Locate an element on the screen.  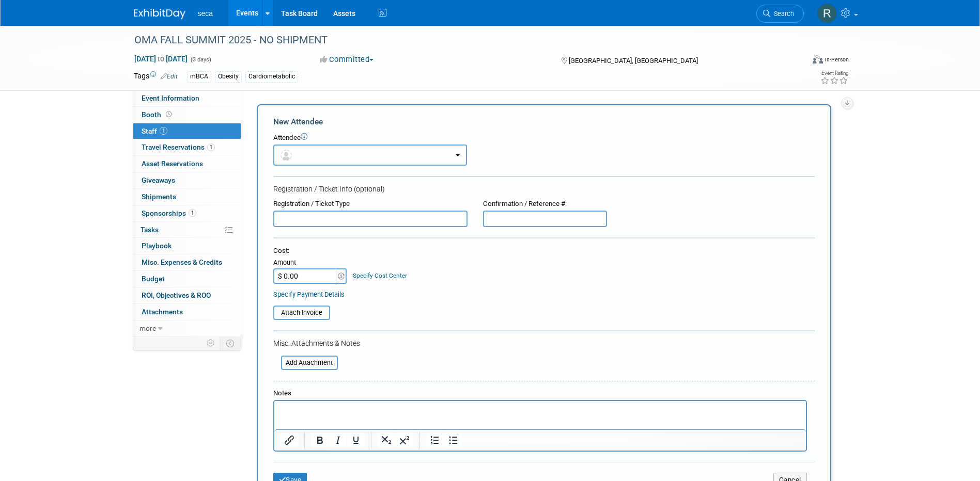
button: Bullet list is located at coordinates (453, 441).